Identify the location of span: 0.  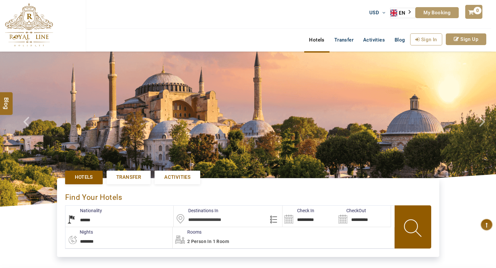
(478, 10).